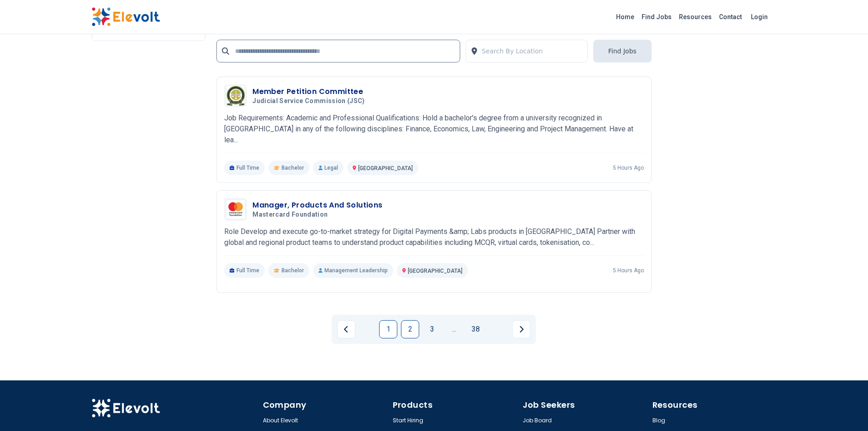 The height and width of the screenshot is (431, 868). I want to click on h3: Member Petition Committee, so click(310, 91).